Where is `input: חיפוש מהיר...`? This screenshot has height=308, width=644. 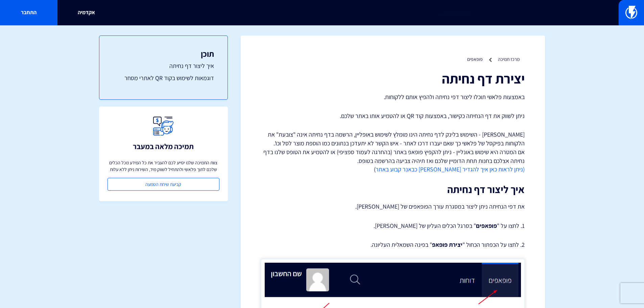
input: חיפוש מהיר... is located at coordinates (322, 13).